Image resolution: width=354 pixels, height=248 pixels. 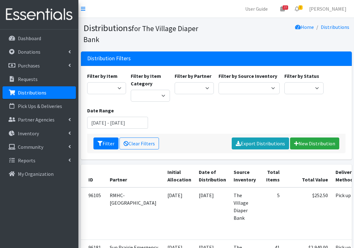 What do you see at coordinates (139, 143) in the screenshot?
I see `a: Clear Filters` at bounding box center [139, 143].